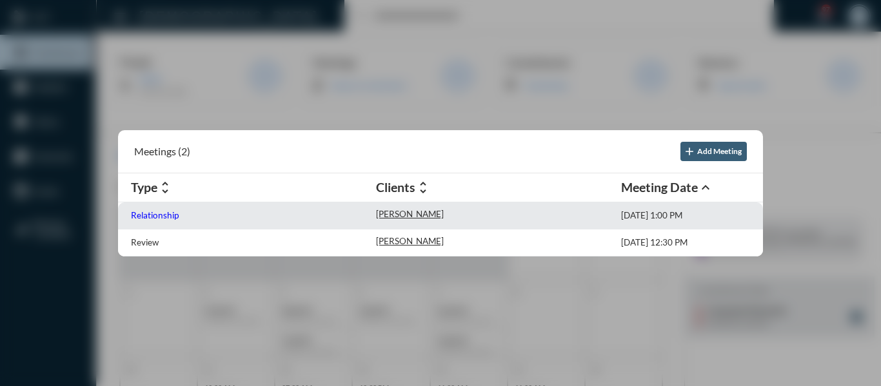 This screenshot has width=881, height=386. What do you see at coordinates (689, 152) in the screenshot?
I see `mat-icon: add` at bounding box center [689, 152].